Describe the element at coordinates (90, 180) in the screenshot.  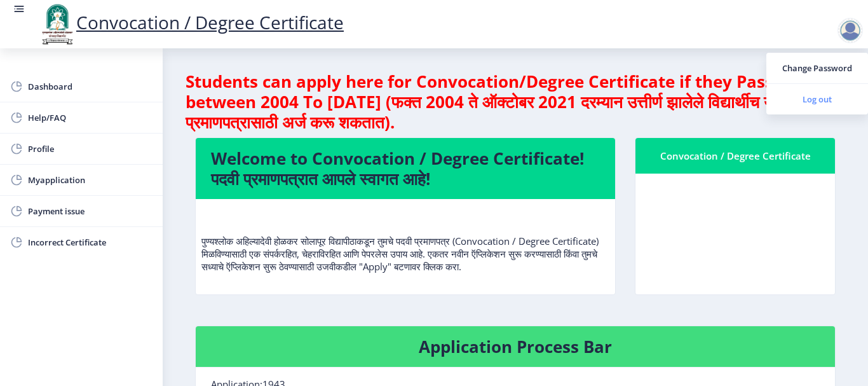
I see `span: Myapplication` at that location.